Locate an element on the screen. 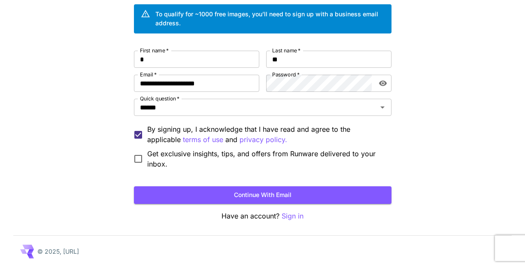 The width and height of the screenshot is (525, 267). p: Sign in is located at coordinates (292, 216).